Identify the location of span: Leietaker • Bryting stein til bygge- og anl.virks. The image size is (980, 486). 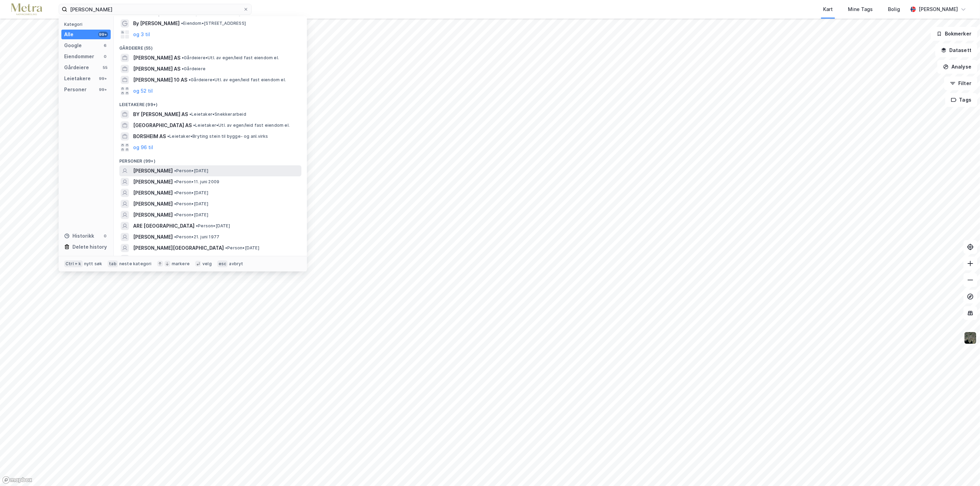
(218, 136).